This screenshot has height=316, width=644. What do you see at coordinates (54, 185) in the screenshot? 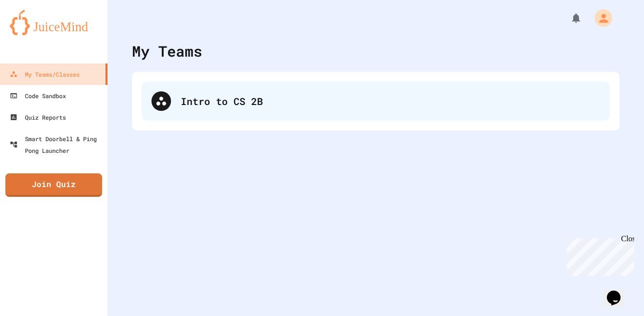
I see `a: Join Quiz` at bounding box center [54, 185].